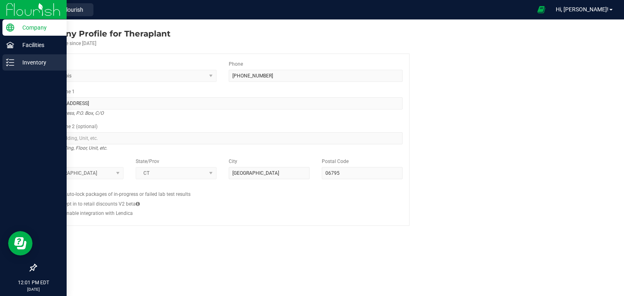 Image resolution: width=624 pixels, height=296 pixels. Describe the element at coordinates (75, 148) in the screenshot. I see `i: Suite, Building, Floor, Unit, etc.` at that location.